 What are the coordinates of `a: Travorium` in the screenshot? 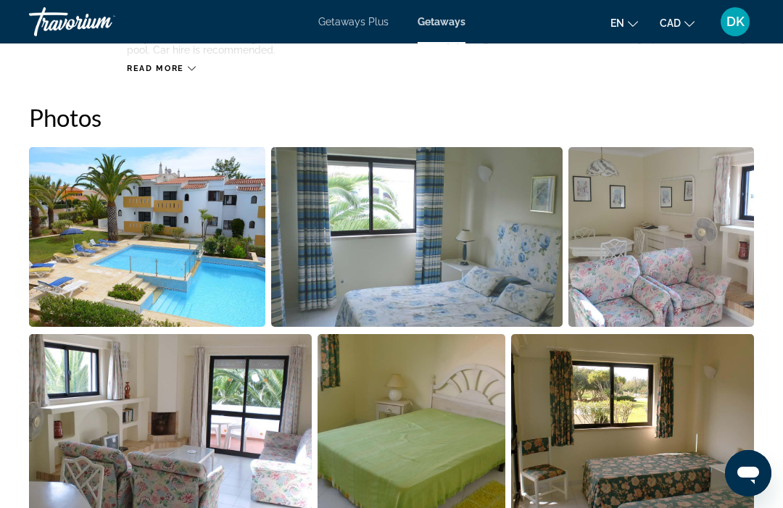 It's located at (101, 22).